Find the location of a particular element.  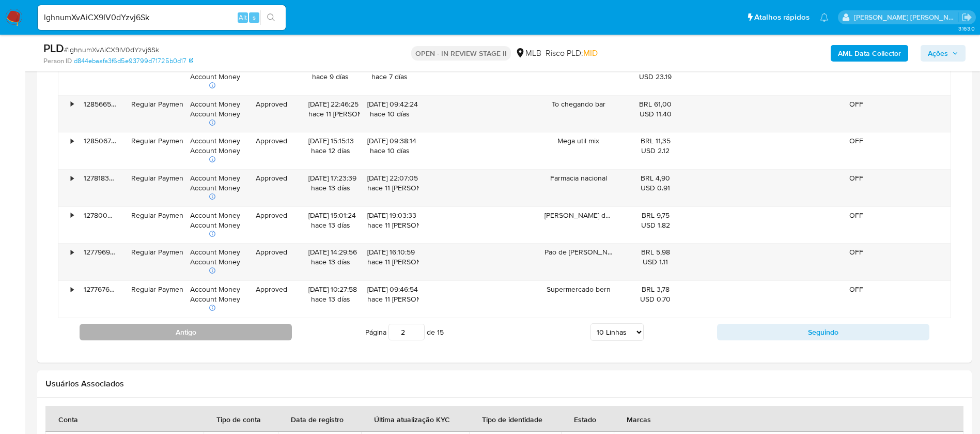

a: Notificações is located at coordinates (824, 17).